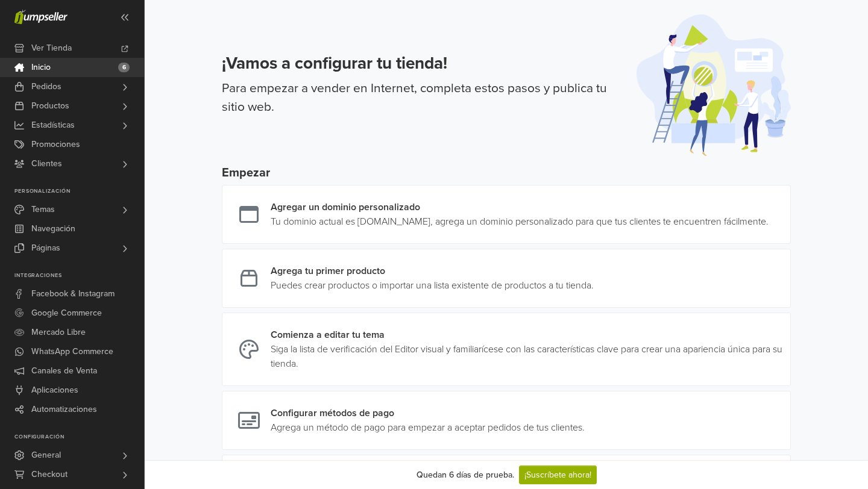 The image size is (868, 489). What do you see at coordinates (46, 164) in the screenshot?
I see `span: Clientes` at bounding box center [46, 164].